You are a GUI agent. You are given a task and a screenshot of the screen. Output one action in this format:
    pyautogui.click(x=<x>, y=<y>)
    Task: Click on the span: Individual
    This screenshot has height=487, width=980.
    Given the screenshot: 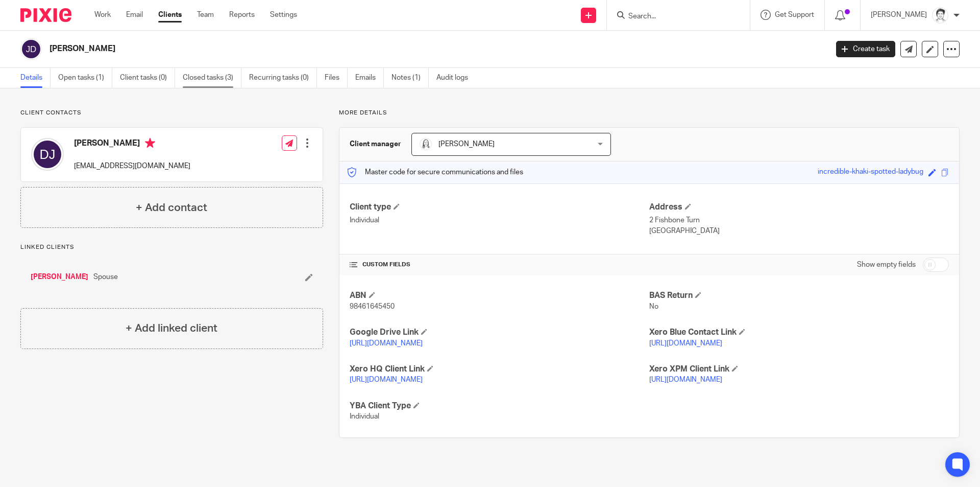 What is the action you would take?
    pyautogui.click(x=364, y=416)
    